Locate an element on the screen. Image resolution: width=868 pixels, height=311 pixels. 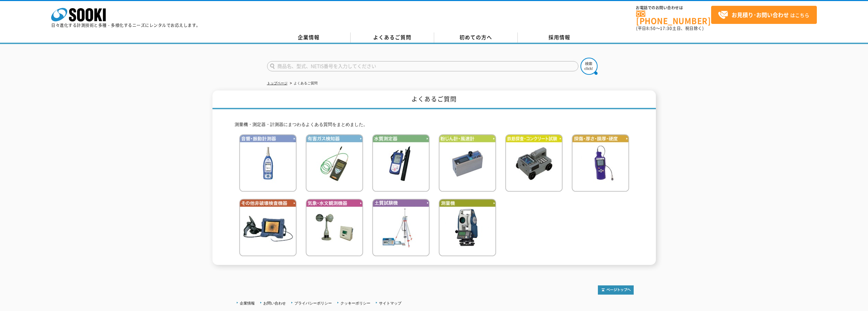
strong: お見積り･お問い合わせ is located at coordinates (760, 15).